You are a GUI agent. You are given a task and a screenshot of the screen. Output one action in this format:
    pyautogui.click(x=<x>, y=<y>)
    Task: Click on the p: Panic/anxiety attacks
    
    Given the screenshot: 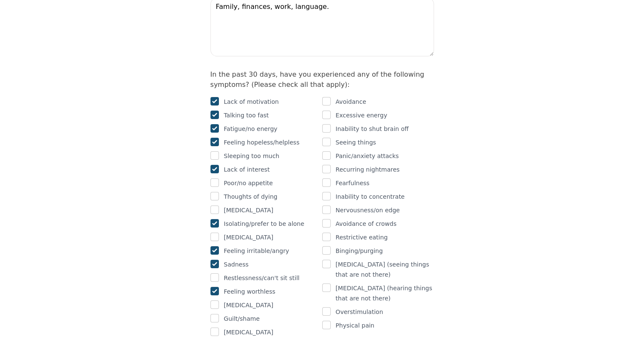 What is the action you would take?
    pyautogui.click(x=367, y=156)
    